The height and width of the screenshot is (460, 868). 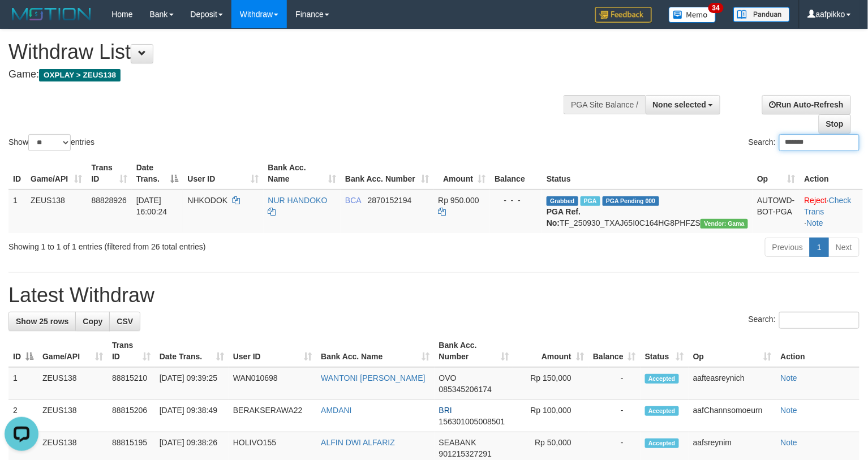 What do you see at coordinates (647, 211) in the screenshot?
I see `td: TF_250930_TXAJ65I0C164HG8PHFZS` at bounding box center [647, 211].